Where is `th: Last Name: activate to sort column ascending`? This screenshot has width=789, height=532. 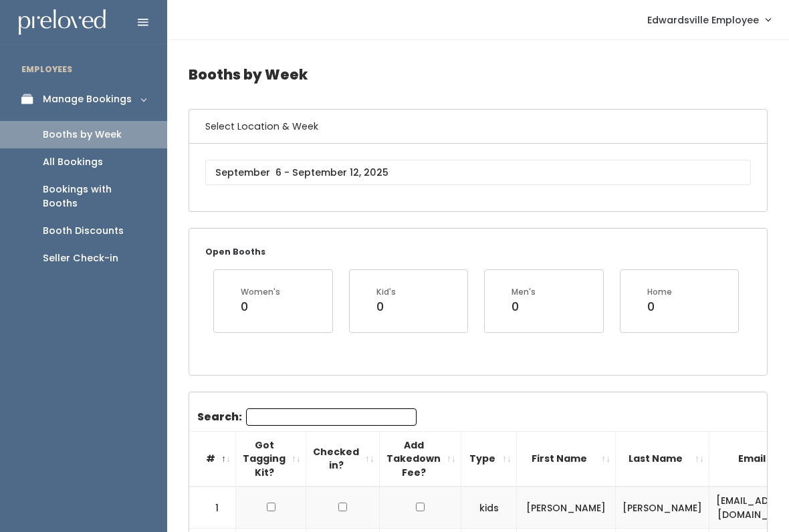
th: Last Name: activate to sort column ascending is located at coordinates (663, 459).